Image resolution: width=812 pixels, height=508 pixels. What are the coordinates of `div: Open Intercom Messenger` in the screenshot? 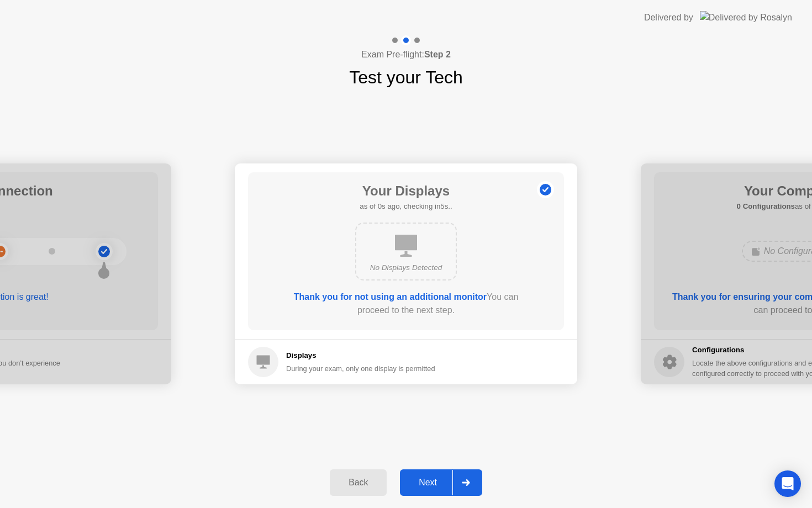 It's located at (788, 484).